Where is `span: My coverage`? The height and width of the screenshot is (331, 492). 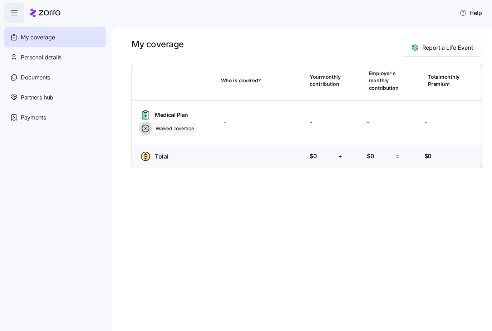 span: My coverage is located at coordinates (38, 37).